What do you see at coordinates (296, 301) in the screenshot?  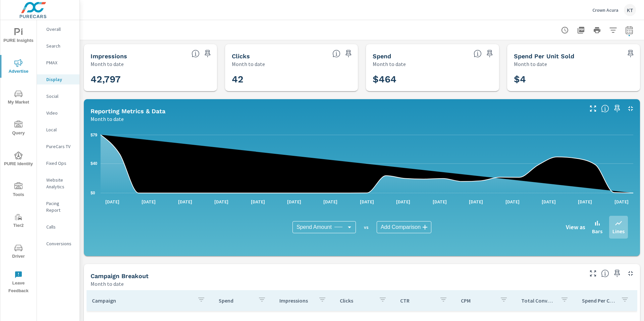 I see `p: Impressions` at bounding box center [296, 301].